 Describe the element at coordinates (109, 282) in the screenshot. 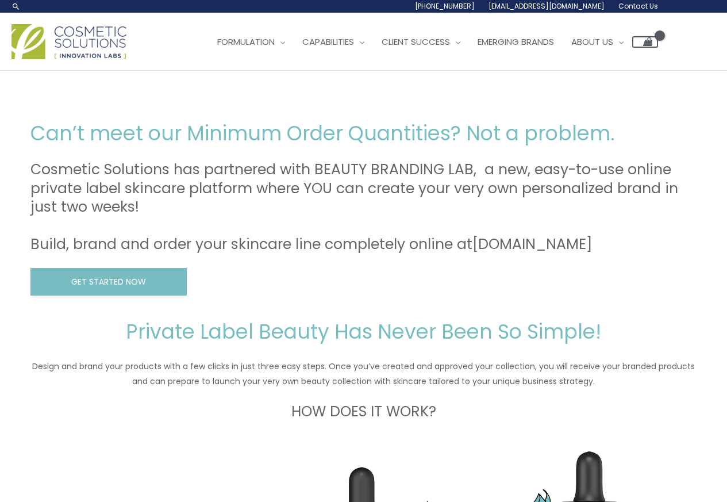

I see `a: GET STARTED NOW` at that location.